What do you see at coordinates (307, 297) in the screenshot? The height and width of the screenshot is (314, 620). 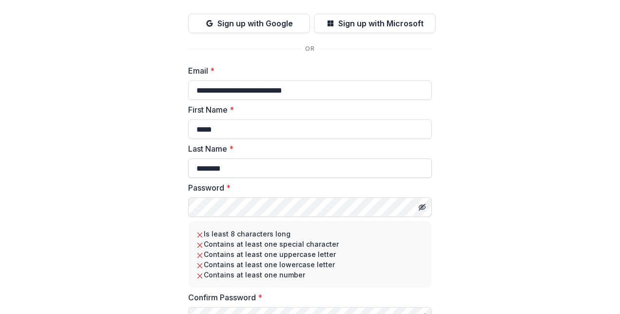 I see `label: Confirm Password` at bounding box center [307, 297].